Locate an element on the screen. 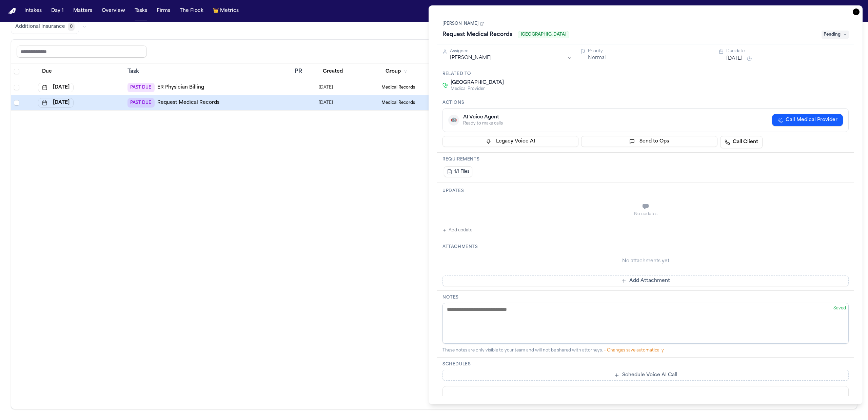 This screenshot has height=420, width=868. button: Normal is located at coordinates (597, 58).